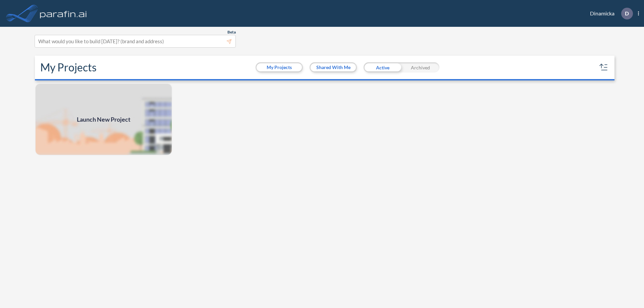 The width and height of the screenshot is (644, 308). I want to click on span: Beta, so click(232, 32).